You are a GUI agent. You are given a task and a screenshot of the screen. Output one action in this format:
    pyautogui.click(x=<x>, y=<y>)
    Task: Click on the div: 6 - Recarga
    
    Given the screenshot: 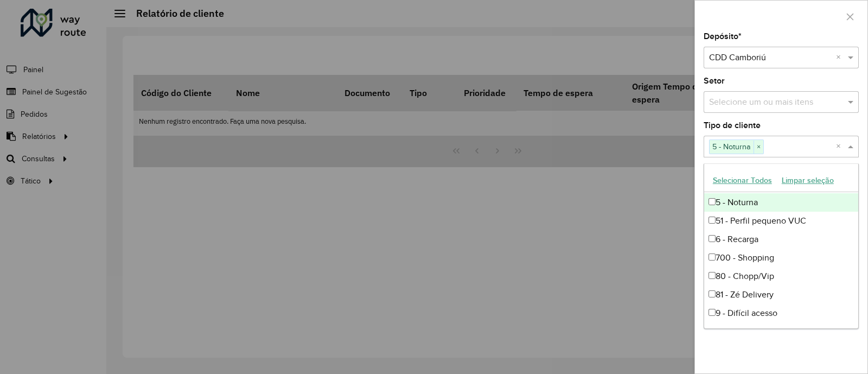 What is the action you would take?
    pyautogui.click(x=781, y=239)
    